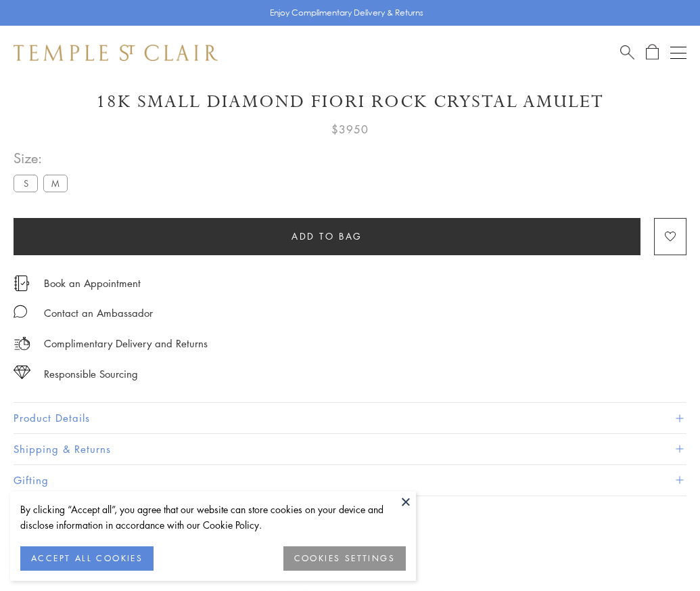  What do you see at coordinates (116, 53) in the screenshot?
I see `img: Temple St. Clair` at bounding box center [116, 53].